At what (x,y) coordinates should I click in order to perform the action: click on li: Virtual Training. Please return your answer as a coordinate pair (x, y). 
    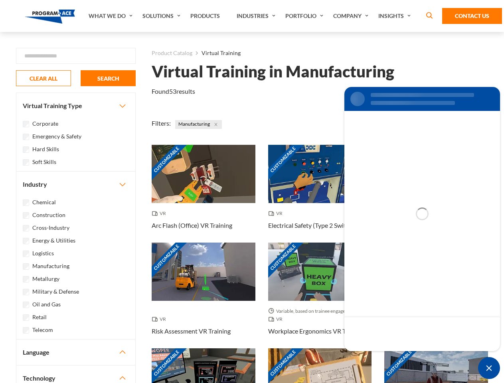
    Looking at the image, I should click on (216, 53).